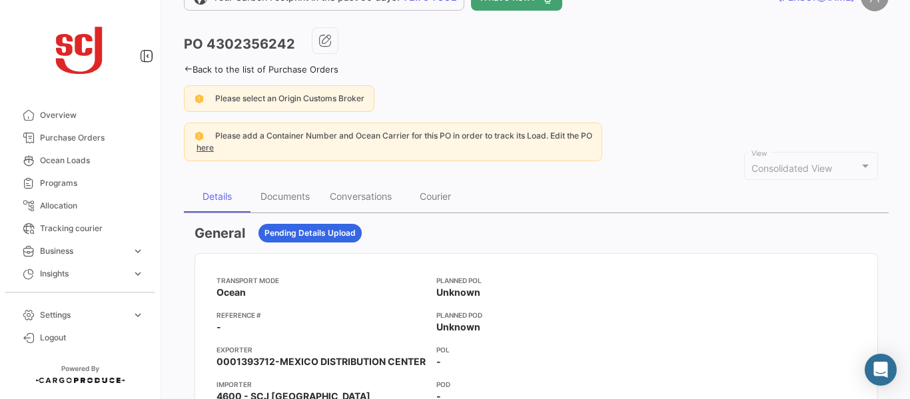 The width and height of the screenshot is (910, 399). Describe the element at coordinates (261, 69) in the screenshot. I see `a: Back to the list of Purchase Orders` at that location.